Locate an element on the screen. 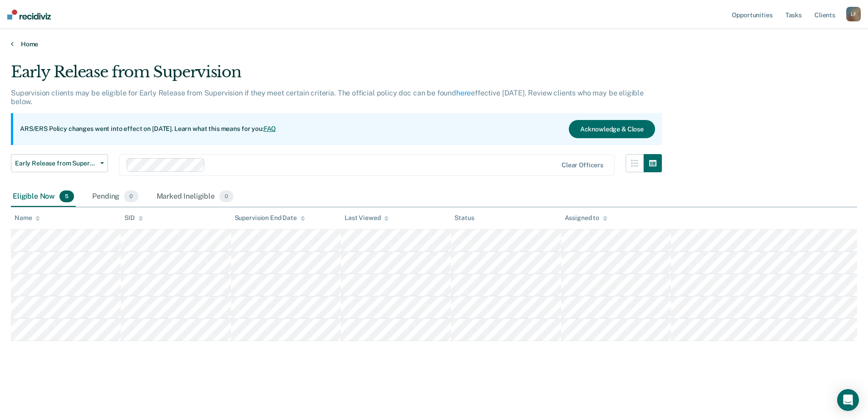  div: Eligible Now5 is located at coordinates (43, 197).